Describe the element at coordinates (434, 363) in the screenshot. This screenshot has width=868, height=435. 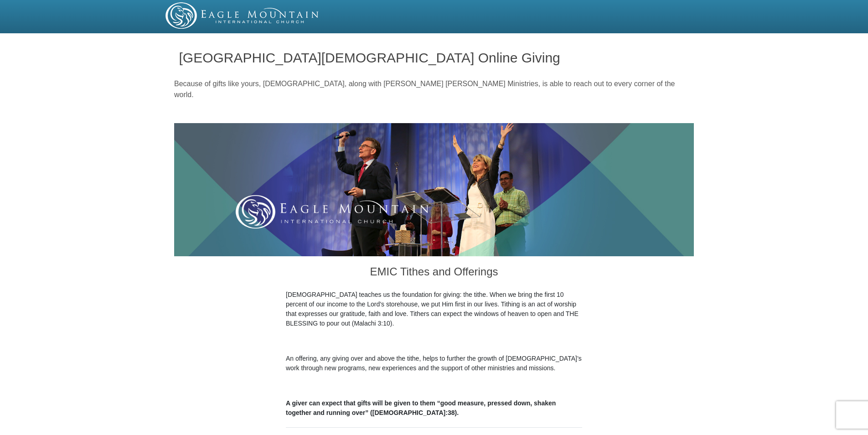
I see `p: An offering, any giving over and above the tithe, helps to further the growth of [DEMOGRAPHIC_DAT...` at that location.